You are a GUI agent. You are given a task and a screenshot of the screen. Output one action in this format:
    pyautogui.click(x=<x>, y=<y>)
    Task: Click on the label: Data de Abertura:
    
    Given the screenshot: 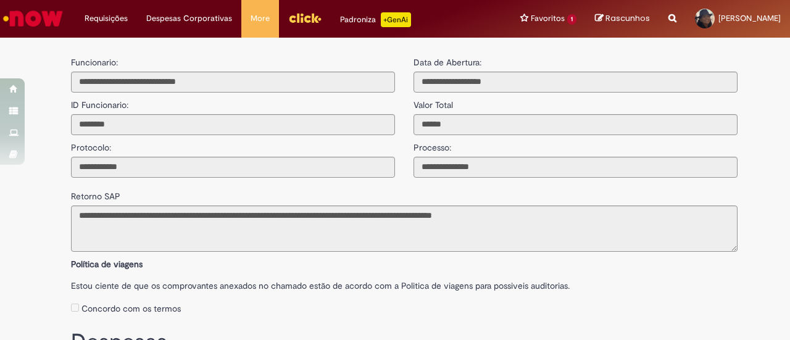 What is the action you would take?
    pyautogui.click(x=448, y=62)
    